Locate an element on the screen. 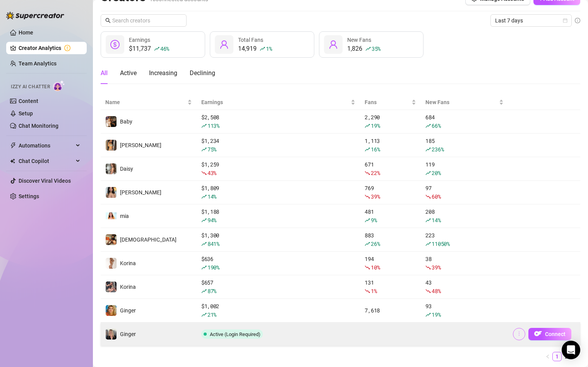 This screenshot has height=367, width=588. span: 190 % is located at coordinates (213, 267).